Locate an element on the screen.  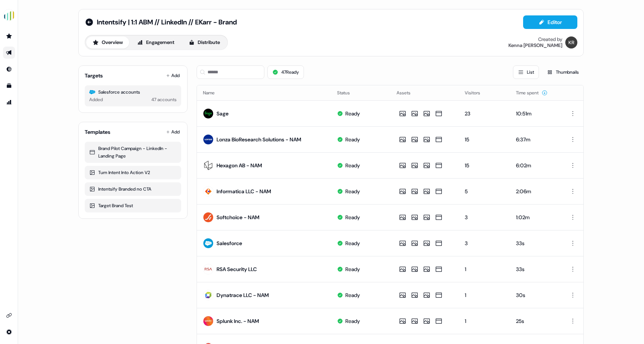
button: Editor is located at coordinates (550, 22).